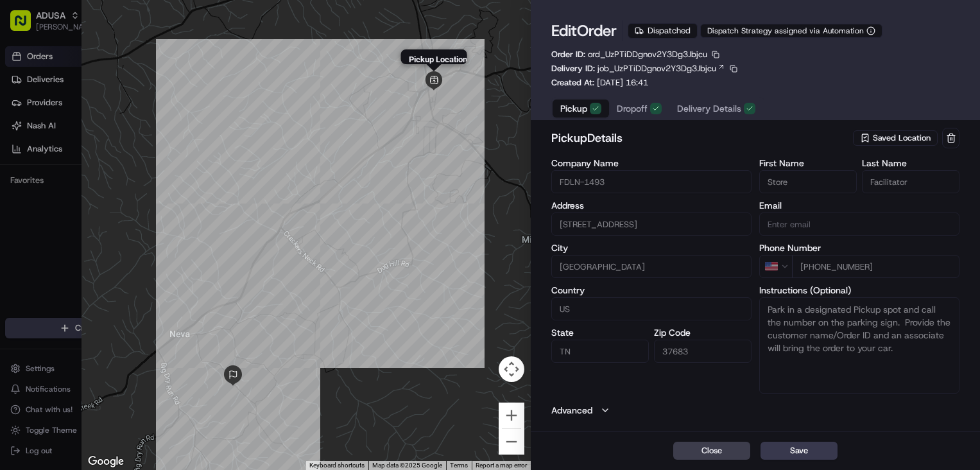 The width and height of the screenshot is (980, 470). What do you see at coordinates (572, 410) in the screenshot?
I see `label: Advanced` at bounding box center [572, 410].